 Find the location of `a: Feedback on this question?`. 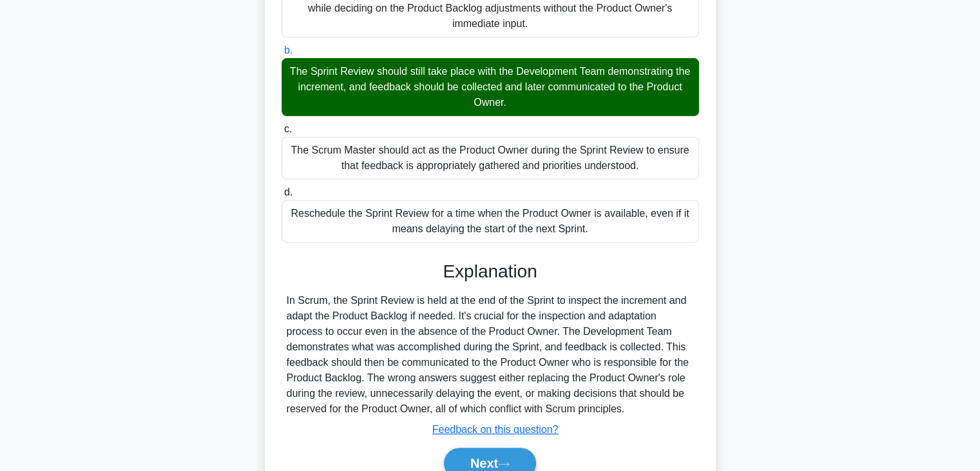

a: Feedback on this question? is located at coordinates (496, 429).